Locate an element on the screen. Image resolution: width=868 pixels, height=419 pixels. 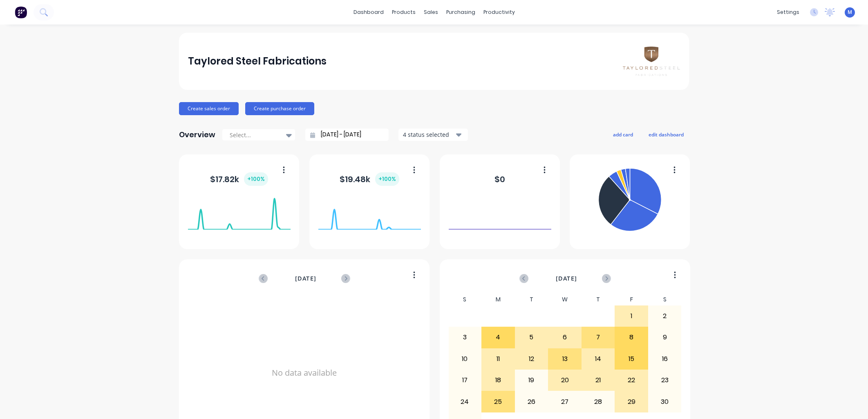
div: 21 is located at coordinates (598, 380).